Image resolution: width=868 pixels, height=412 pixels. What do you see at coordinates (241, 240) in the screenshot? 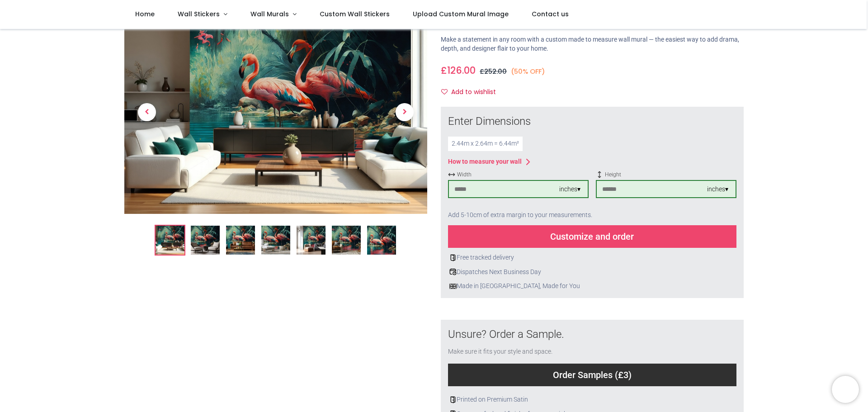
I see `img: WS-74115-03` at bounding box center [241, 240].